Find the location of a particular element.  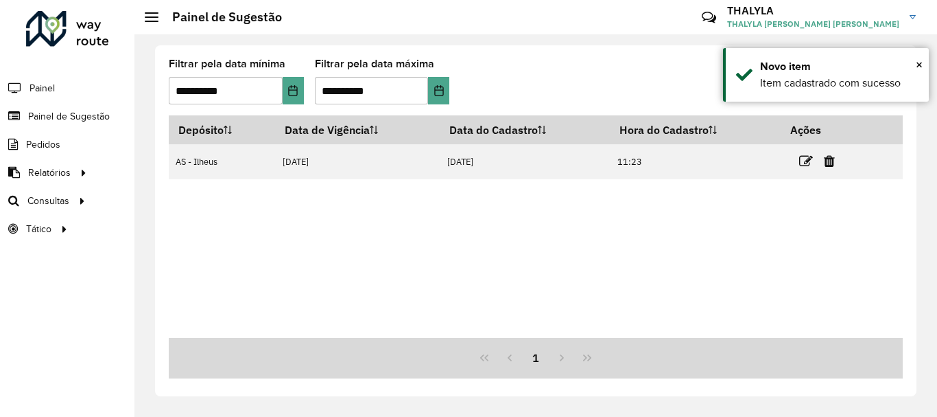

button: 1 is located at coordinates (536, 358).